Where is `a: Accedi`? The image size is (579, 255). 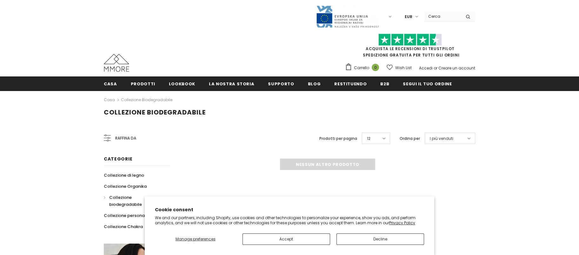 a: Accedi is located at coordinates (425, 68).